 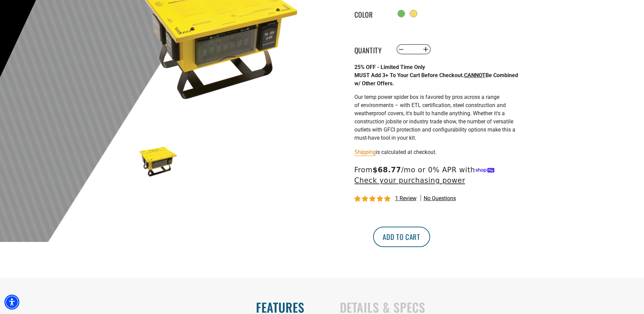 I want to click on legend: Color, so click(x=371, y=13).